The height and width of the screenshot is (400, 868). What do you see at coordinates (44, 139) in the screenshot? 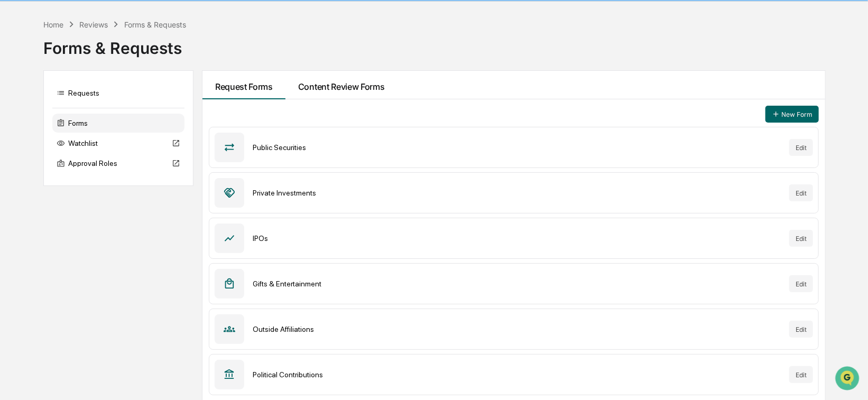
I see `span: Preclearance` at bounding box center [44, 139].